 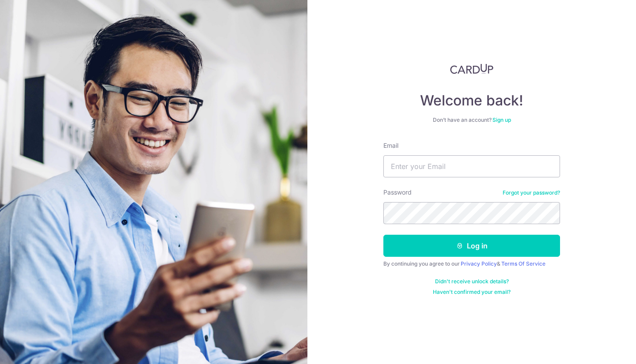 What do you see at coordinates (502, 119) in the screenshot?
I see `a: Sign up` at bounding box center [502, 119].